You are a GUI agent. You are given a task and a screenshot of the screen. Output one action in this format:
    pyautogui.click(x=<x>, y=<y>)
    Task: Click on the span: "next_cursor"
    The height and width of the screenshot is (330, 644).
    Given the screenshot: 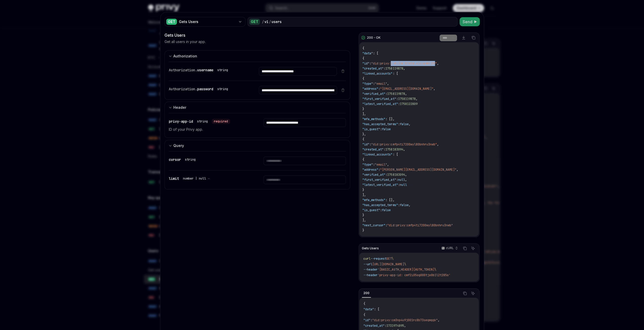 What is the action you would take?
    pyautogui.click(x=373, y=225)
    